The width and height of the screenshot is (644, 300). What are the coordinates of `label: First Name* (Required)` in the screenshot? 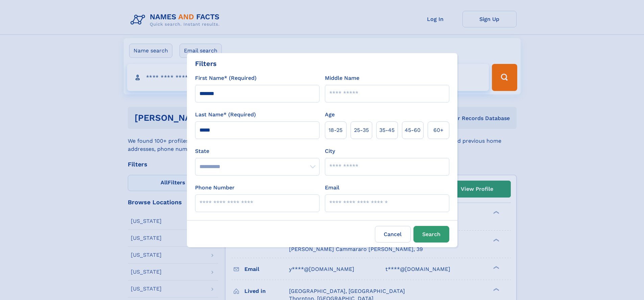 It's located at (226, 78).